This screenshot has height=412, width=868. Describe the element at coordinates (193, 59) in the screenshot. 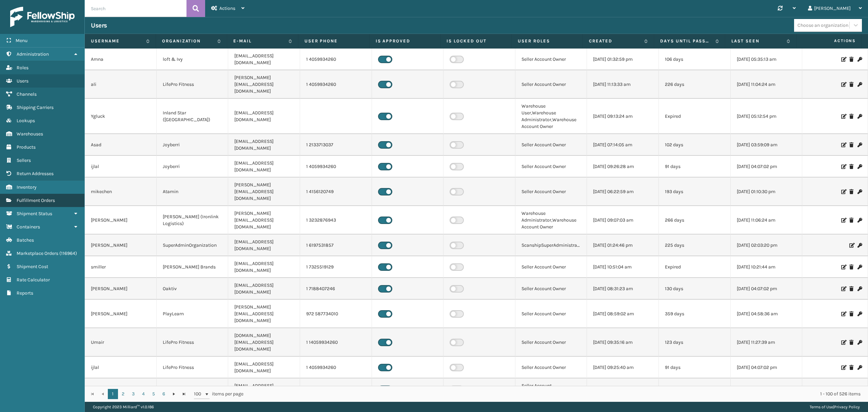

I see `td: loft & Ivy` at that location.